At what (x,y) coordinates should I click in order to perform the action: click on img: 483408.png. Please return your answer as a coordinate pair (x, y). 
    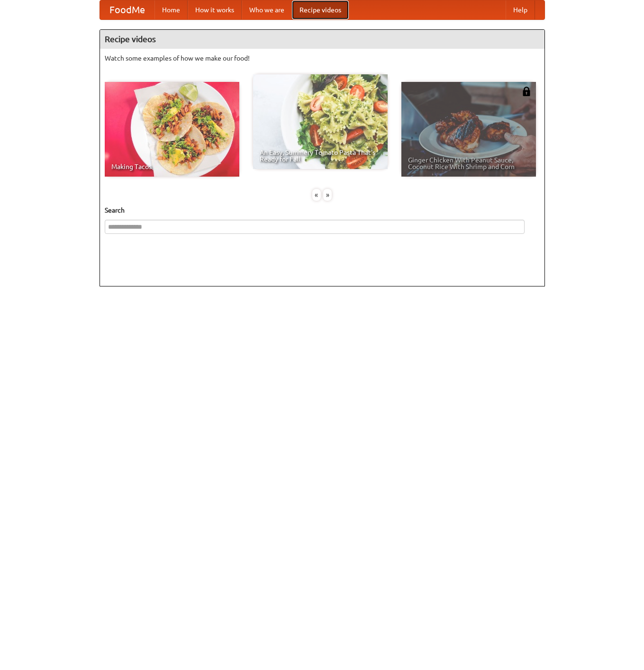
    Looking at the image, I should click on (527, 92).